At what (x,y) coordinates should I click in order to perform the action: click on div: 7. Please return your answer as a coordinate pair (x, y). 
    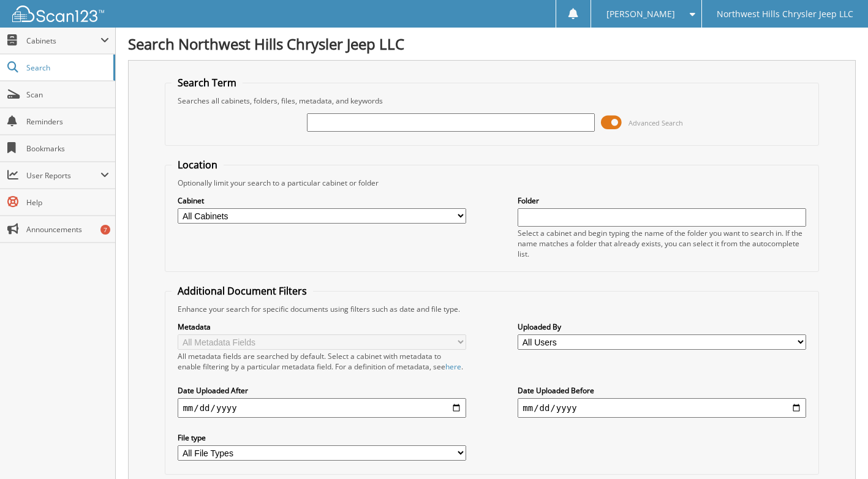
    Looking at the image, I should click on (105, 230).